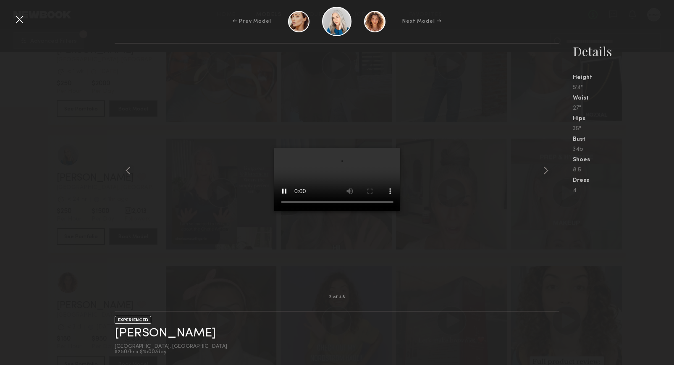  Describe the element at coordinates (624, 181) in the screenshot. I see `div: Dress` at that location.